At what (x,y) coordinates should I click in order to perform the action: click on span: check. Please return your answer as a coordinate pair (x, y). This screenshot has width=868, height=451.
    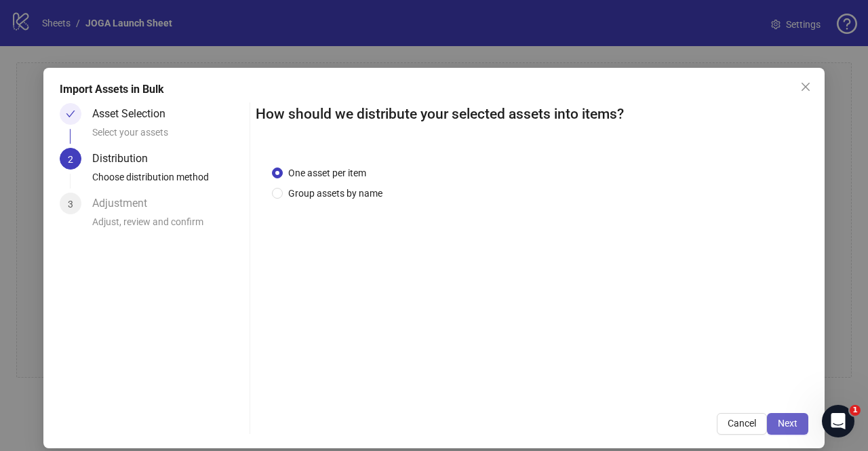
    Looking at the image, I should click on (71, 114).